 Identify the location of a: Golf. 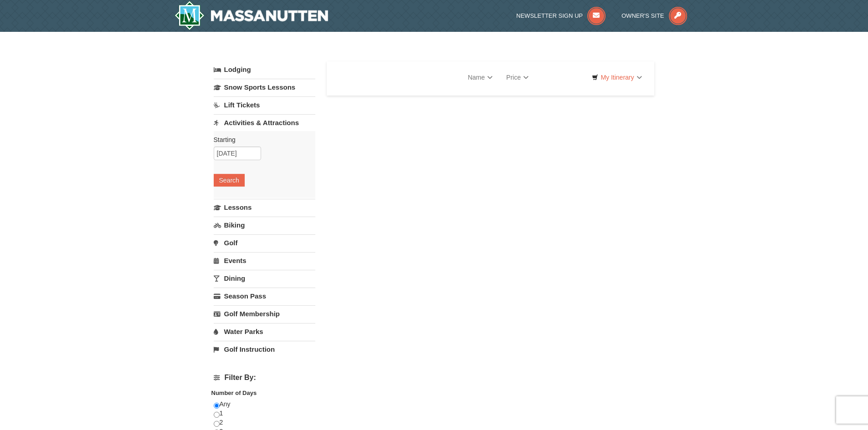
(264, 243).